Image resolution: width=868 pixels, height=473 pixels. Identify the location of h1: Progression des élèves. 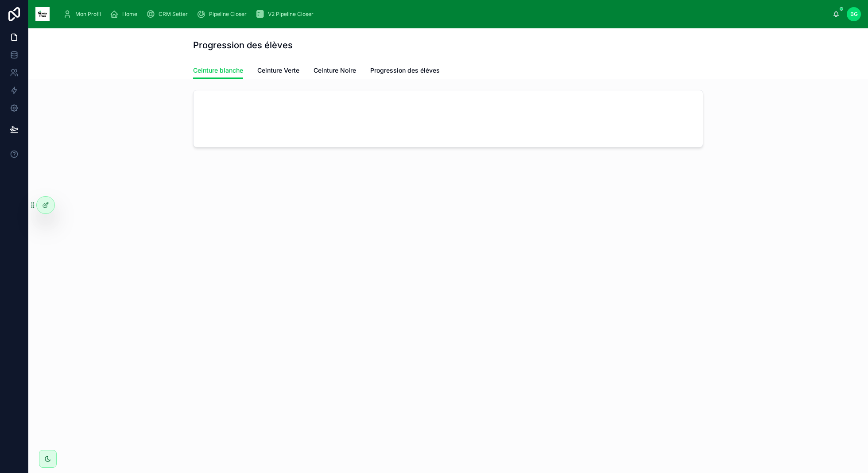
(243, 45).